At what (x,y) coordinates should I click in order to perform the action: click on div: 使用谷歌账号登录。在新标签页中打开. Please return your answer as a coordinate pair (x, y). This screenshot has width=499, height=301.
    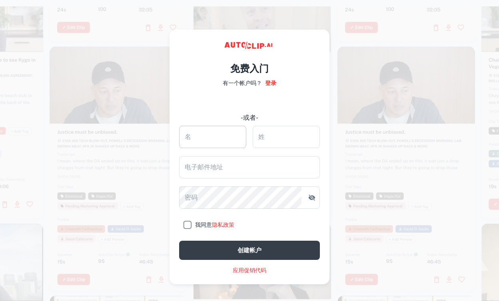
    Looking at the image, I should click on (249, 102).